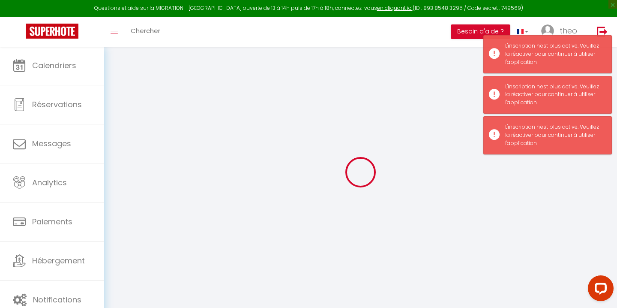  I want to click on span: Notifications, so click(57, 299).